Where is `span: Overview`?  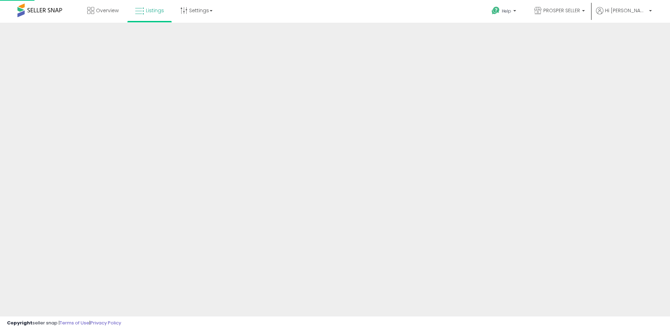 span: Overview is located at coordinates (107, 10).